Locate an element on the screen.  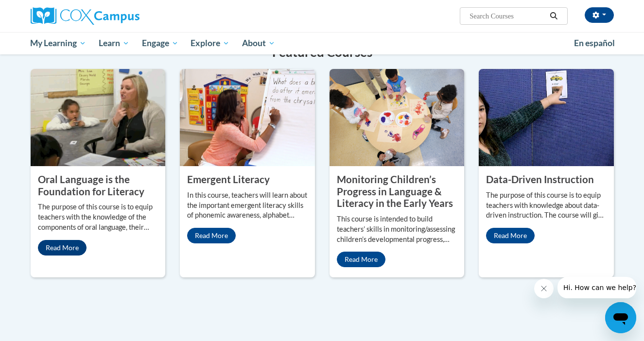
property: Oral Language is the Foundation for Literacy is located at coordinates (91, 185).